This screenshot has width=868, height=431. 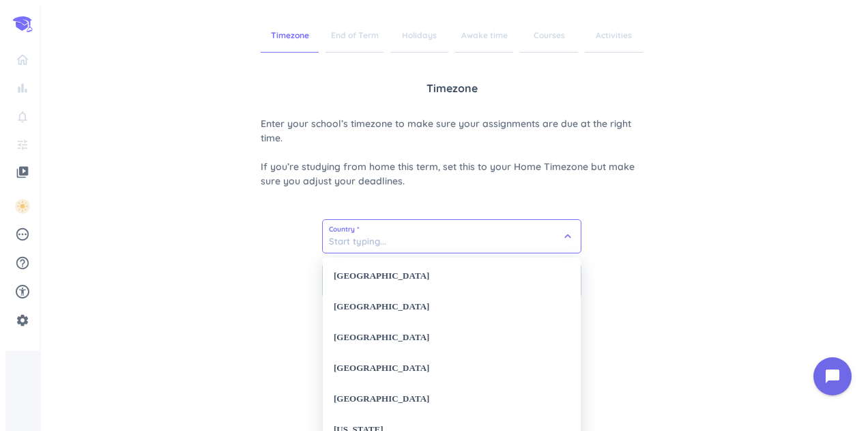 I want to click on span: Courses, so click(x=548, y=35).